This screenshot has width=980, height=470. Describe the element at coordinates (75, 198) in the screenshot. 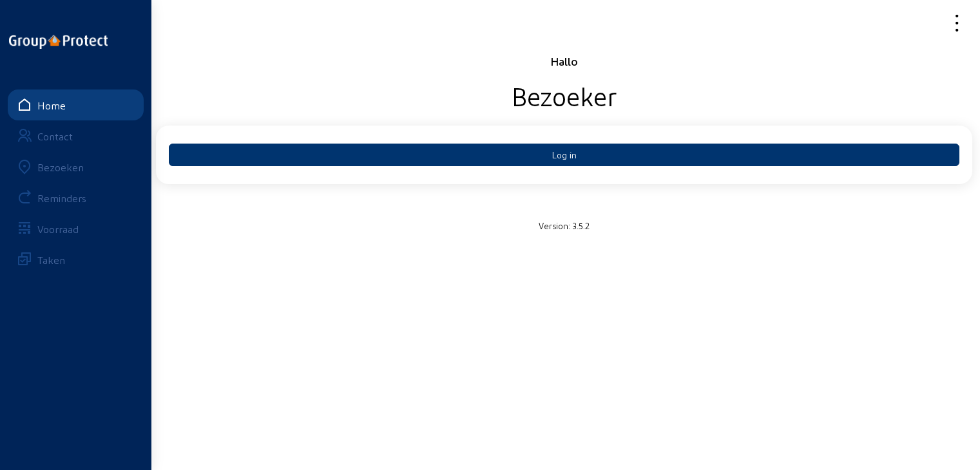

I see `a: Reminders` at that location.